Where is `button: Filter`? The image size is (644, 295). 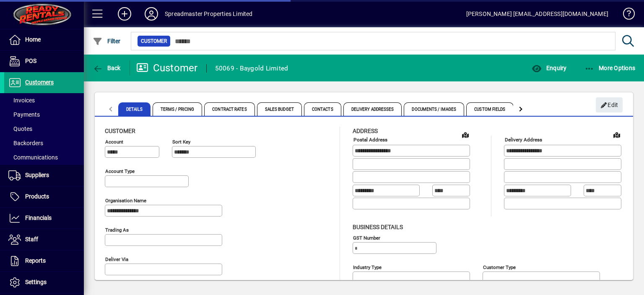
button: Filter is located at coordinates (107, 41).